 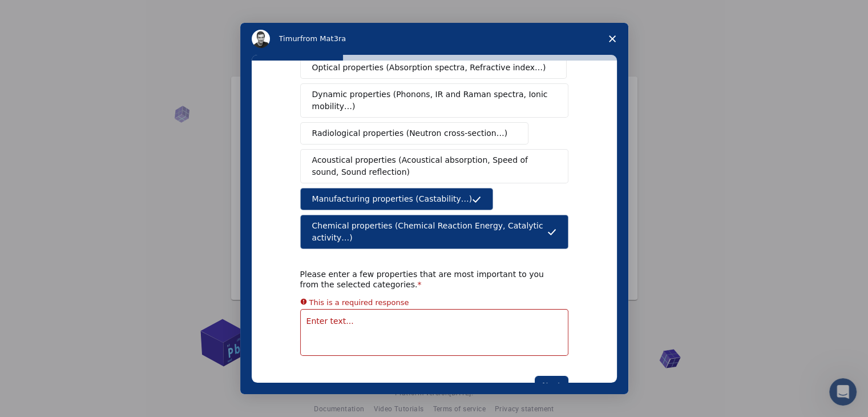 I want to click on button: Next, so click(x=551, y=386).